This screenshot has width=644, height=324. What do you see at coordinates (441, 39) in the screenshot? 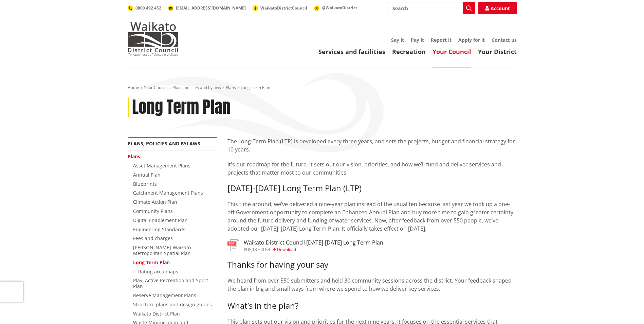
I see `a: Report it` at bounding box center [441, 39].